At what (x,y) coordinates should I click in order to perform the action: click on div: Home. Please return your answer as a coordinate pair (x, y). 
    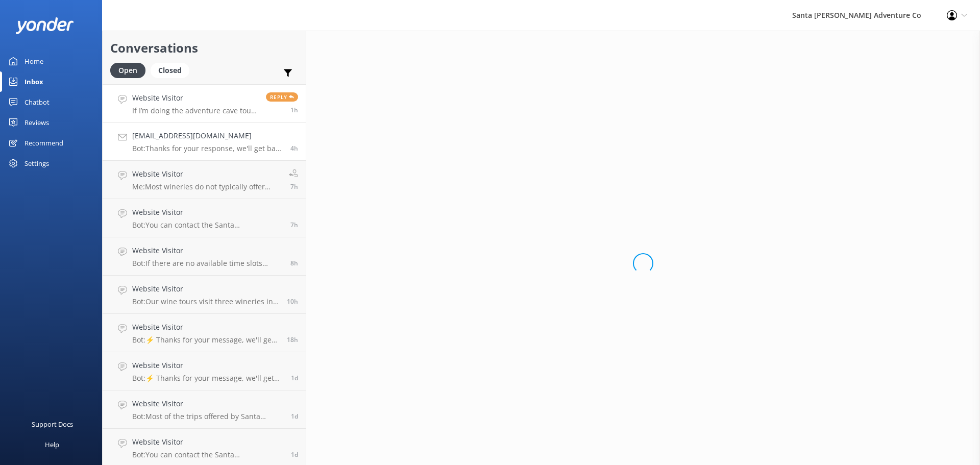
    Looking at the image, I should click on (34, 61).